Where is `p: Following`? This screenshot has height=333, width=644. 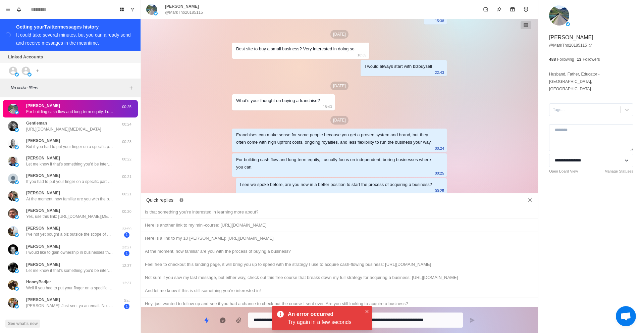 p: Following is located at coordinates (565, 59).